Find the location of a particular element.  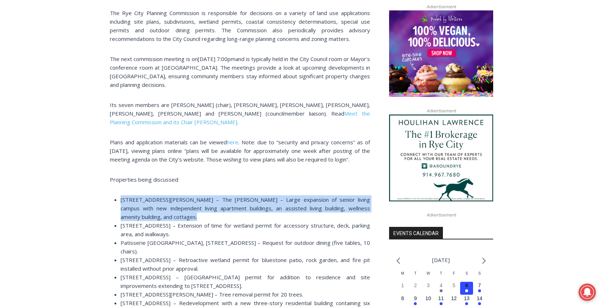

time: 3 is located at coordinates (428, 285).